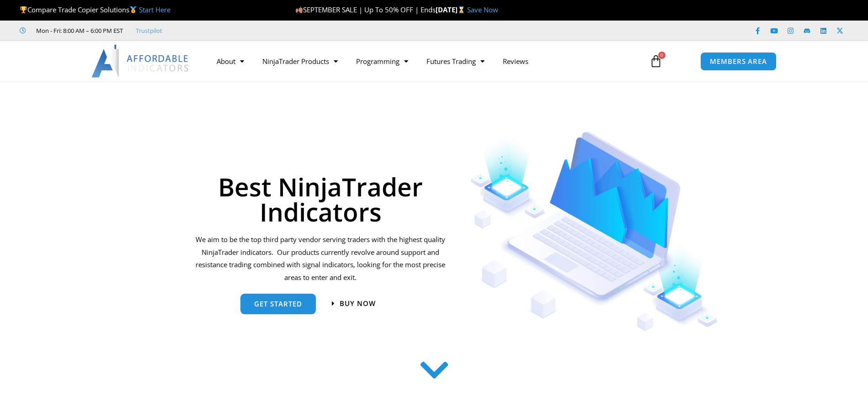 The height and width of the screenshot is (417, 868). What do you see at coordinates (382, 61) in the screenshot?
I see `a: Programming` at bounding box center [382, 61].